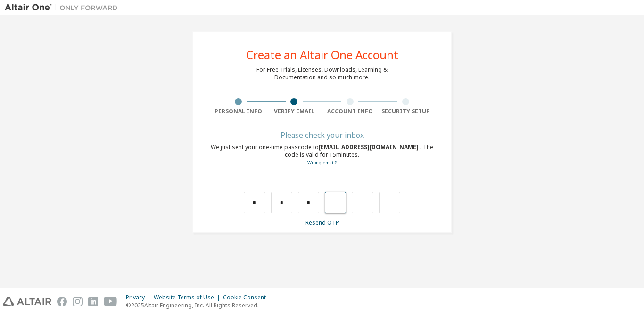 The height and width of the screenshot is (315, 644). Describe the element at coordinates (139, 298) in the screenshot. I see `div: Privacy` at that location.